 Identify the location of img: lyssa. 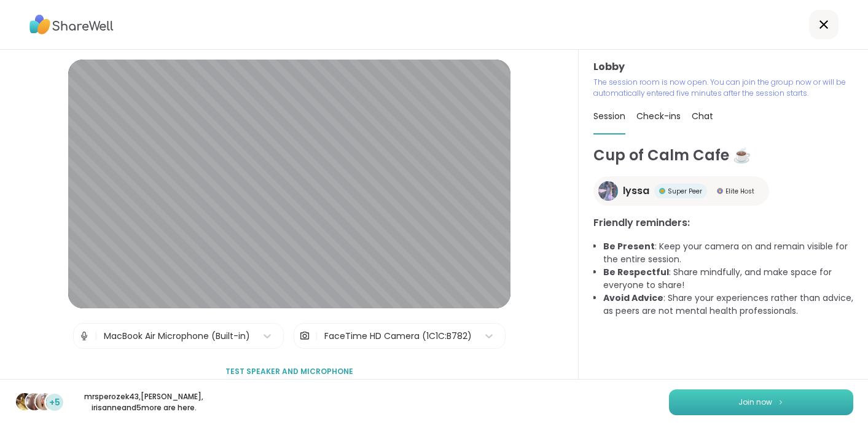
(608, 191).